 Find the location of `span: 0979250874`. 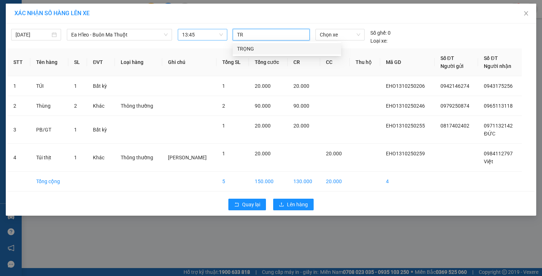

span: 0979250874 is located at coordinates (455, 106).